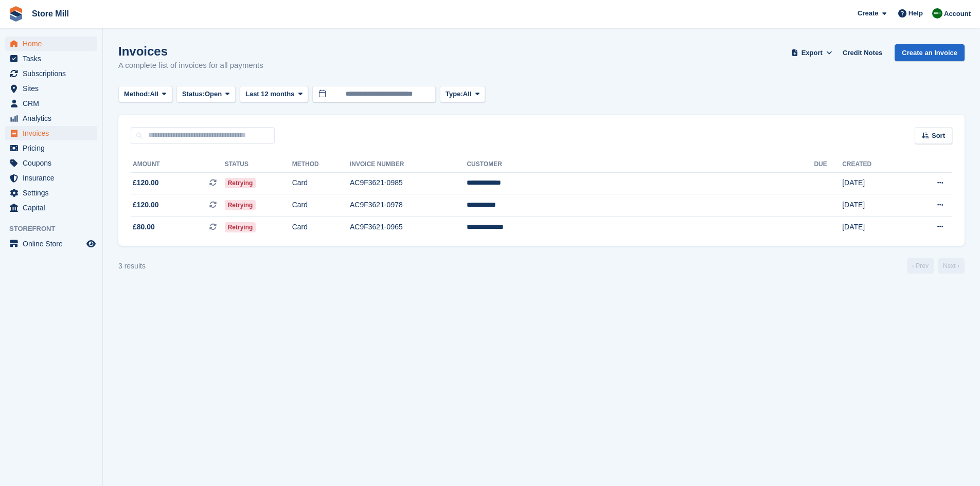  Describe the element at coordinates (321, 165) in the screenshot. I see `th: Method` at that location.